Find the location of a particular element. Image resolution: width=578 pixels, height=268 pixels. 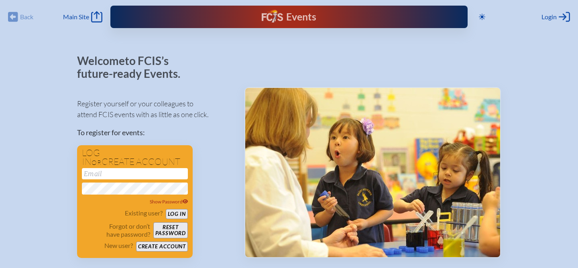

p: Existing user? is located at coordinates (144, 213).